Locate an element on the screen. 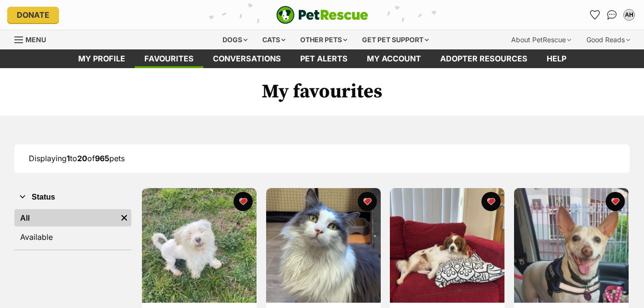  div: Cats is located at coordinates (274, 40).